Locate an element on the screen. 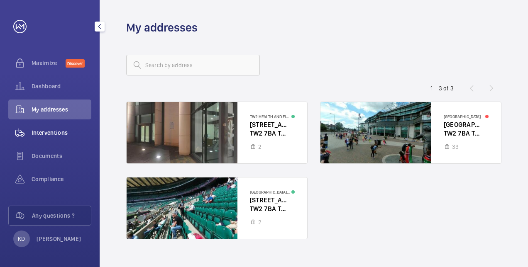 The height and width of the screenshot is (267, 528). span: Dashboard is located at coordinates (61, 86).